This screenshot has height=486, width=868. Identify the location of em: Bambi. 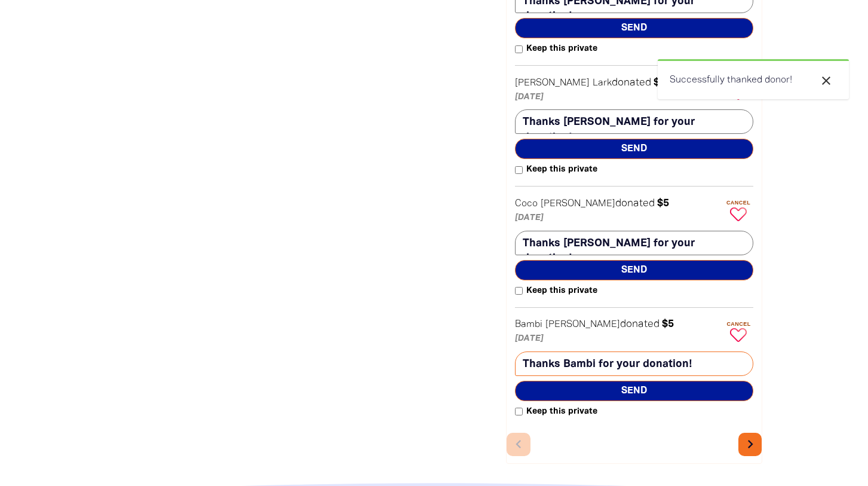
(528, 325).